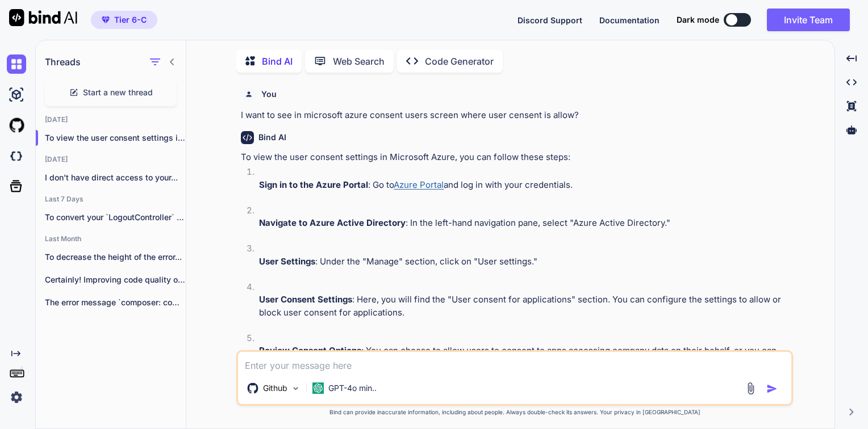 Image resolution: width=868 pixels, height=429 pixels. What do you see at coordinates (115, 302) in the screenshot?
I see `p: The error message `composer: command not found`...` at bounding box center [115, 302].